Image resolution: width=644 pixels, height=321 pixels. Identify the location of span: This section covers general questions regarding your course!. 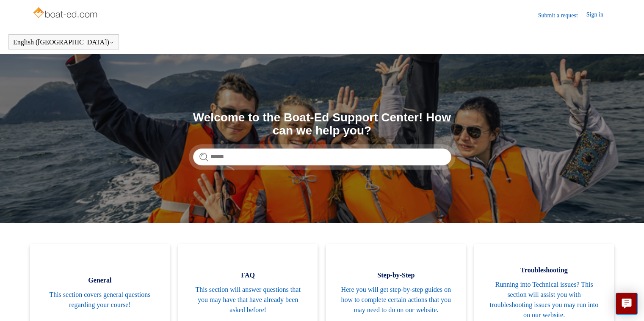
(100, 300).